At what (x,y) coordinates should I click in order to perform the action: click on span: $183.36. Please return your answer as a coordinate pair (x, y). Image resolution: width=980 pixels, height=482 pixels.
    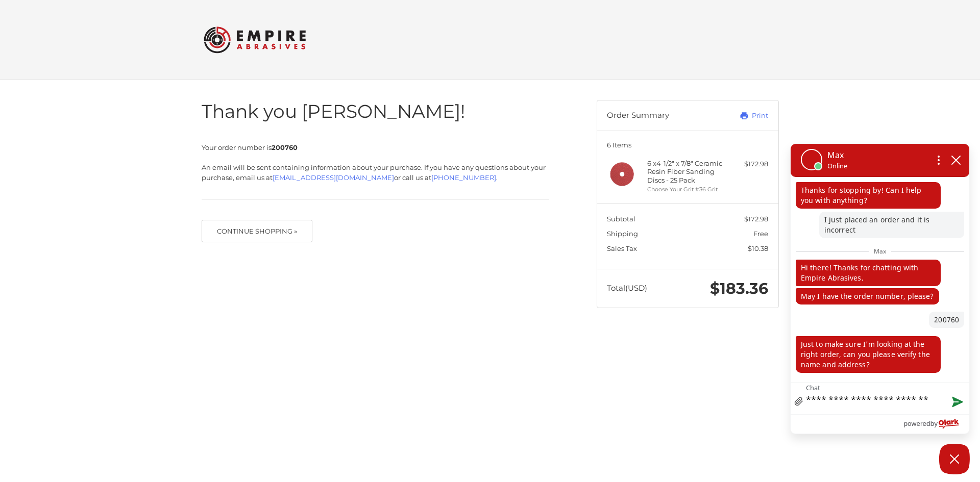
    Looking at the image, I should click on (739, 288).